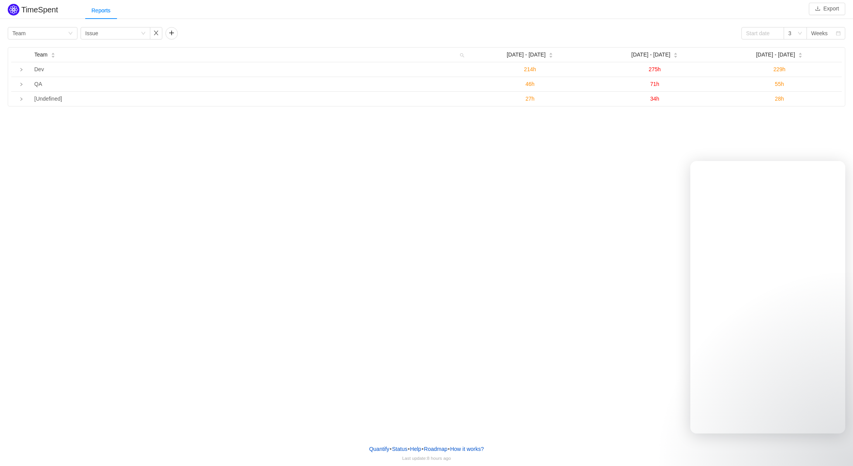  Describe the element at coordinates (439, 458) in the screenshot. I see `span: 8 hours ago` at that location.